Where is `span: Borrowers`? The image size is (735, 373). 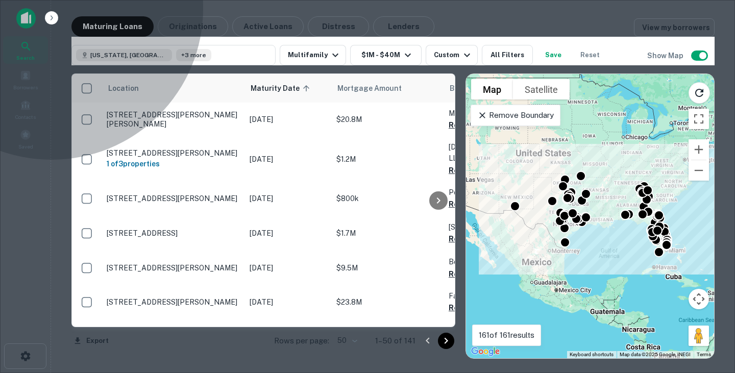
span: Borrowers is located at coordinates (26, 87).